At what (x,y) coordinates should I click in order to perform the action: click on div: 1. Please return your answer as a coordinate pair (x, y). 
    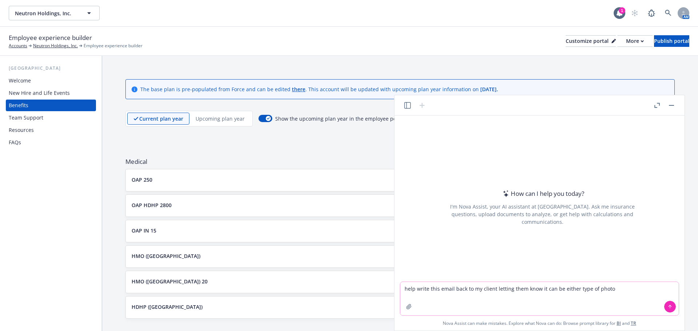
    Looking at the image, I should click on (622, 11).